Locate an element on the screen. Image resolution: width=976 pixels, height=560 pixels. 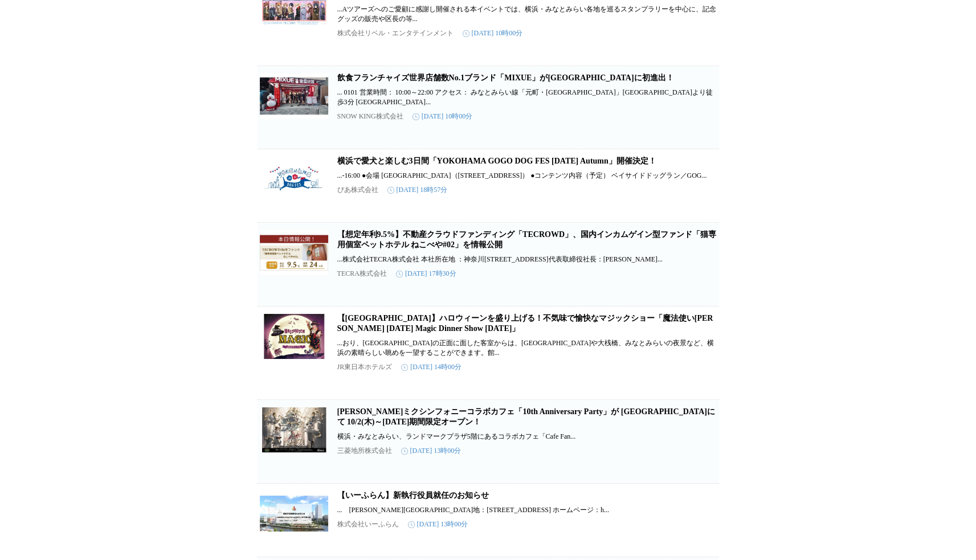
p: 株式会社いーふらん is located at coordinates (368, 524).